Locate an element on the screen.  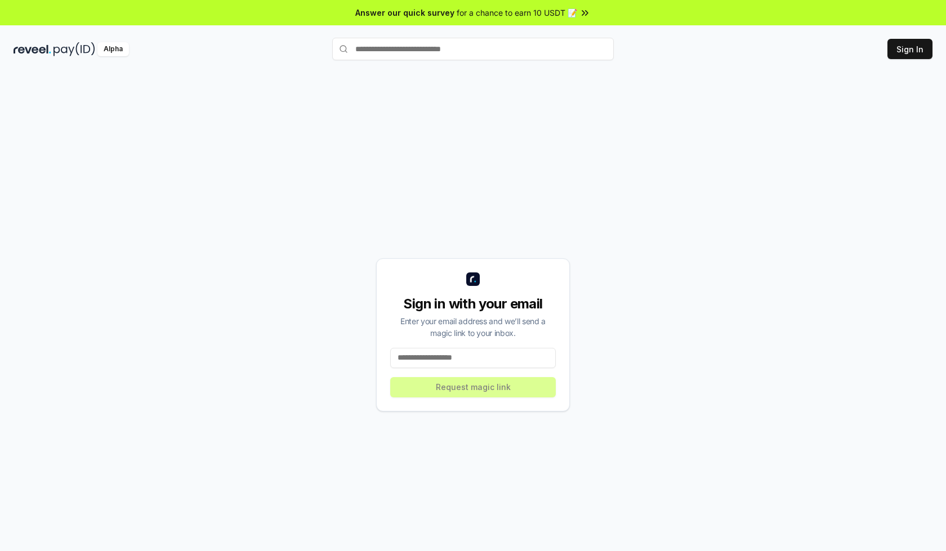
img: logo_small is located at coordinates (473, 279).